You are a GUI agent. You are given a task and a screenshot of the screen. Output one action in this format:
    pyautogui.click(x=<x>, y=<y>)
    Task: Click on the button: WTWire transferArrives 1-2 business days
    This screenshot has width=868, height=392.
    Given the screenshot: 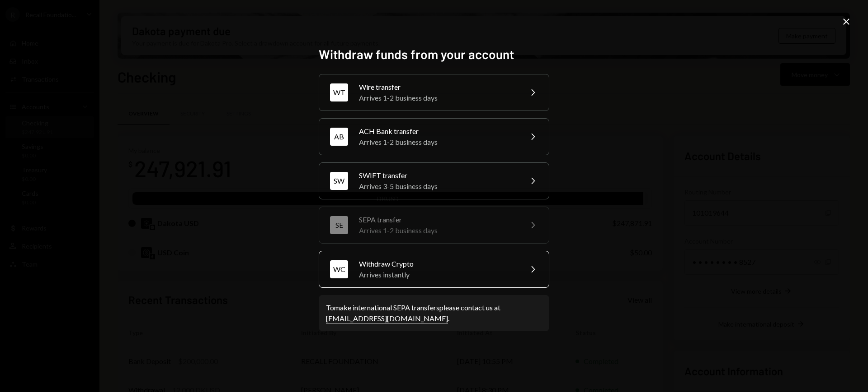 What is the action you would take?
    pyautogui.click(x=434, y=92)
    